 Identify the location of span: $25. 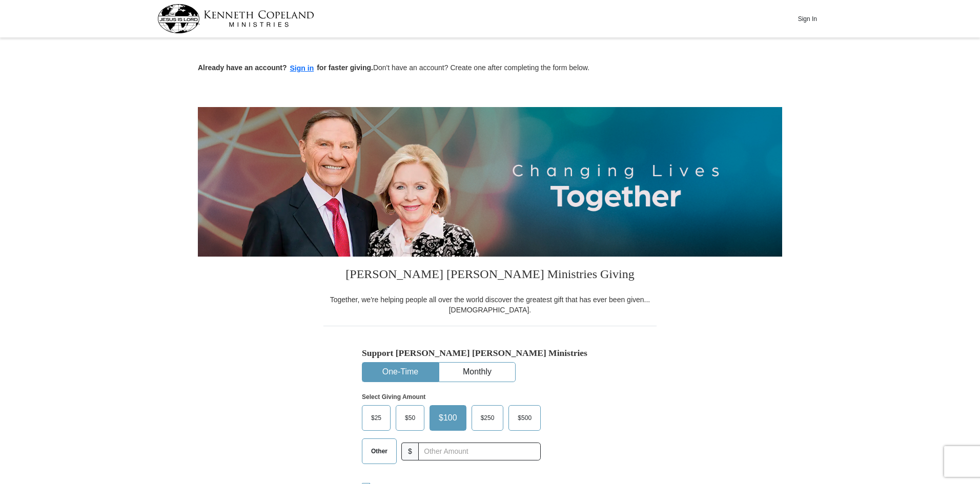
(376, 418).